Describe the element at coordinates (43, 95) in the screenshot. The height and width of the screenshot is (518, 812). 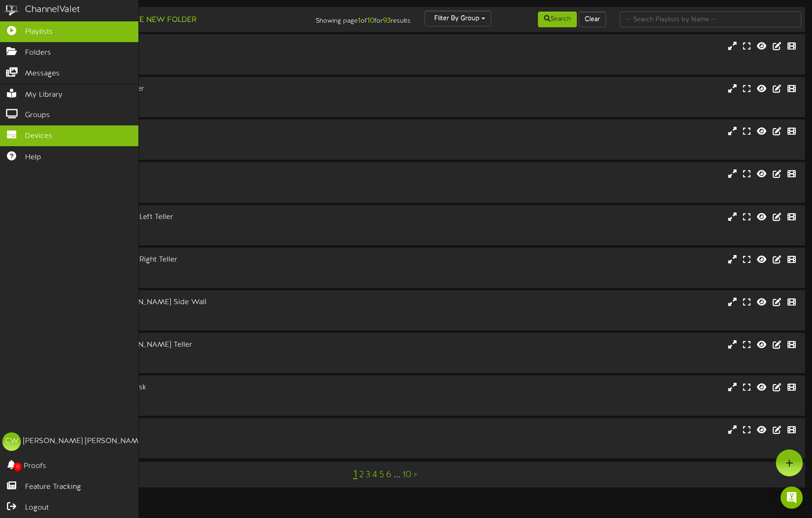
I see `span: My Library` at that location.